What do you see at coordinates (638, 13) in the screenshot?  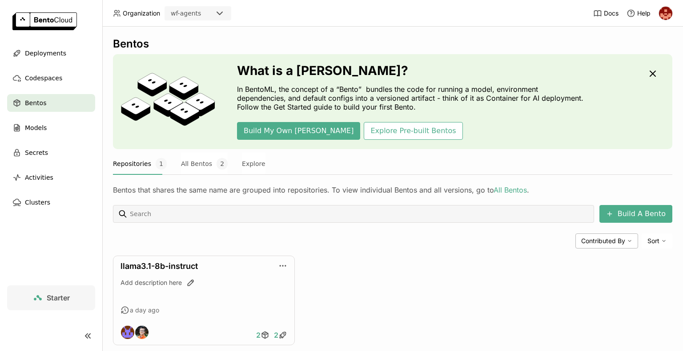 I see `div: Help` at bounding box center [638, 13].